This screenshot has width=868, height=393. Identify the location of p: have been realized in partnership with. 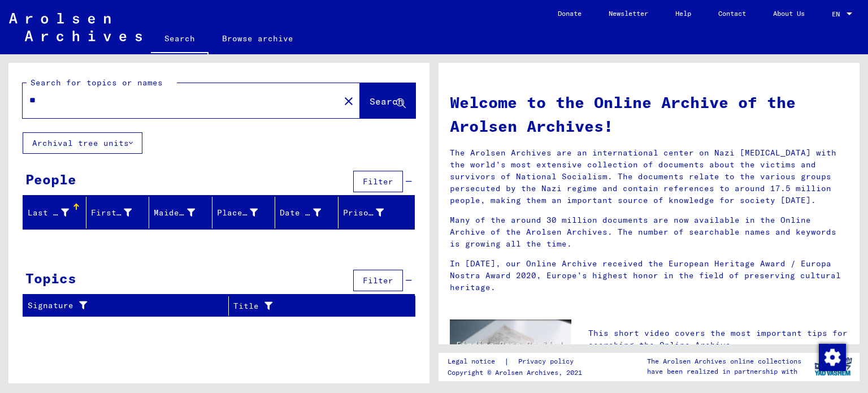
(724, 371).